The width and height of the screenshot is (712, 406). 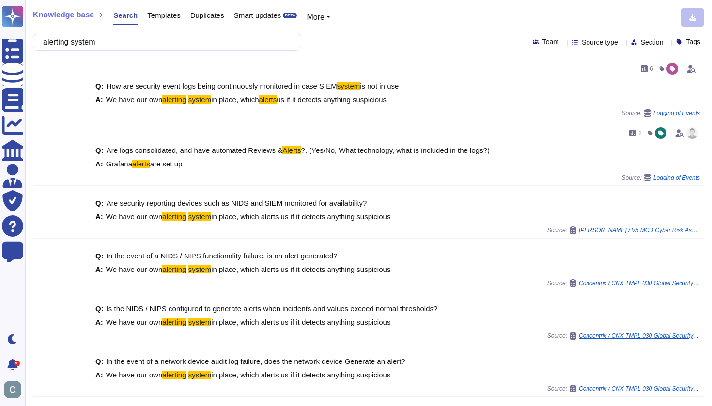 What do you see at coordinates (640, 133) in the screenshot?
I see `span: 2` at bounding box center [640, 133].